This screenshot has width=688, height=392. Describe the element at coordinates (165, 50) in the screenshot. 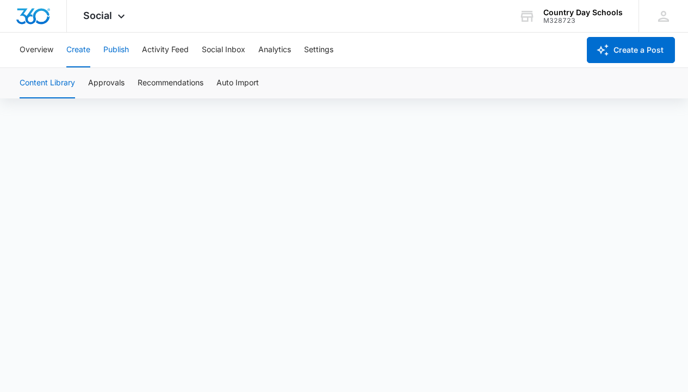

I see `button: Activity Feed` at that location.